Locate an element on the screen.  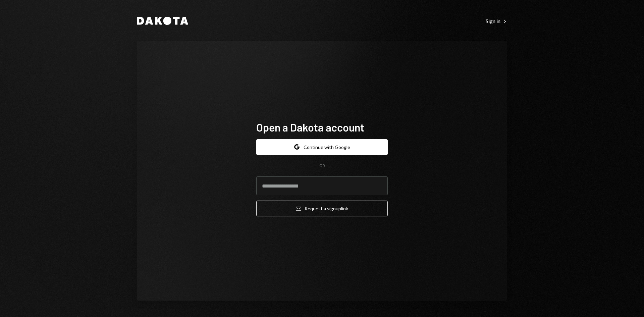
div: OR is located at coordinates (322, 166).